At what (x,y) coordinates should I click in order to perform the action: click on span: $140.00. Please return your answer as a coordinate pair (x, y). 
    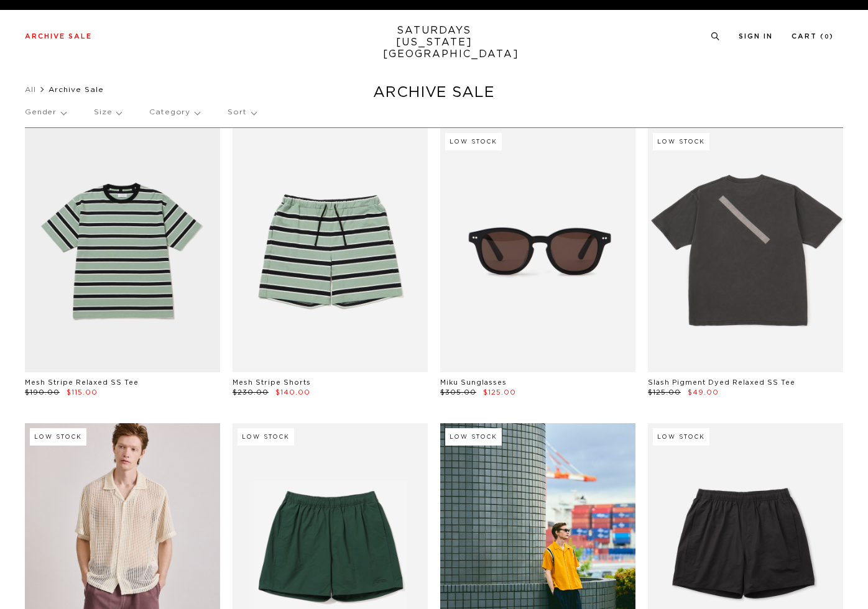
    Looking at the image, I should click on (292, 392).